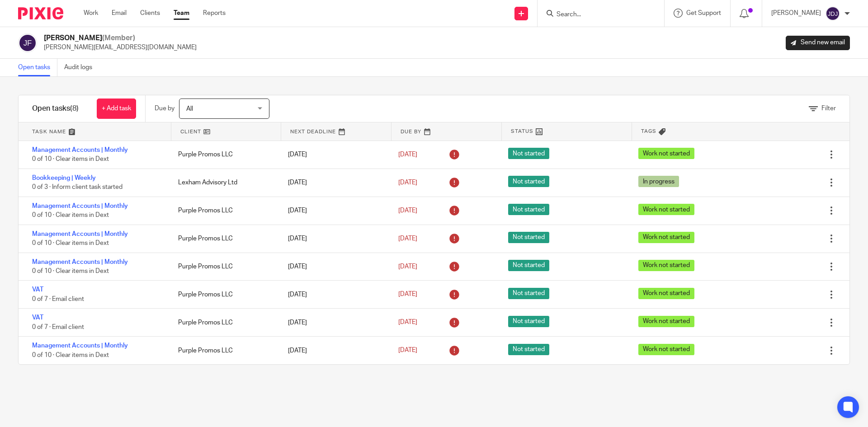 The width and height of the screenshot is (868, 427). Describe the element at coordinates (81, 67) in the screenshot. I see `a: Audit logs` at that location.